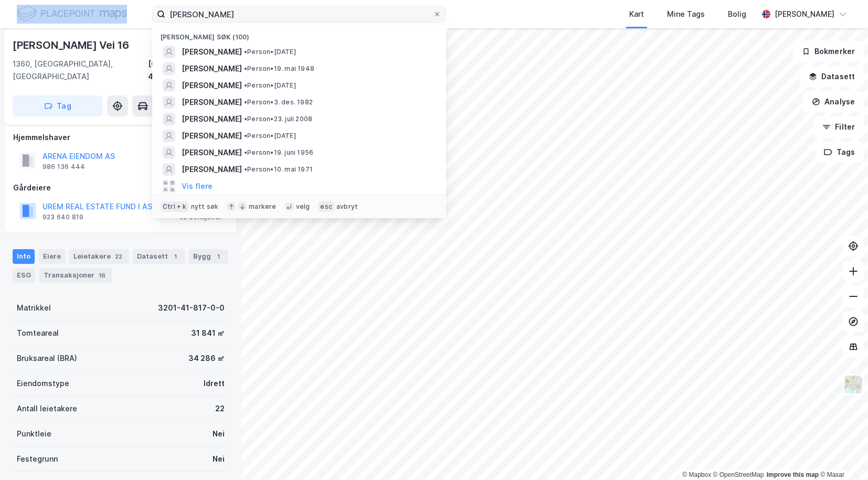 The image size is (868, 480). Describe the element at coordinates (214, 383) in the screenshot. I see `div: Idrett` at that location.